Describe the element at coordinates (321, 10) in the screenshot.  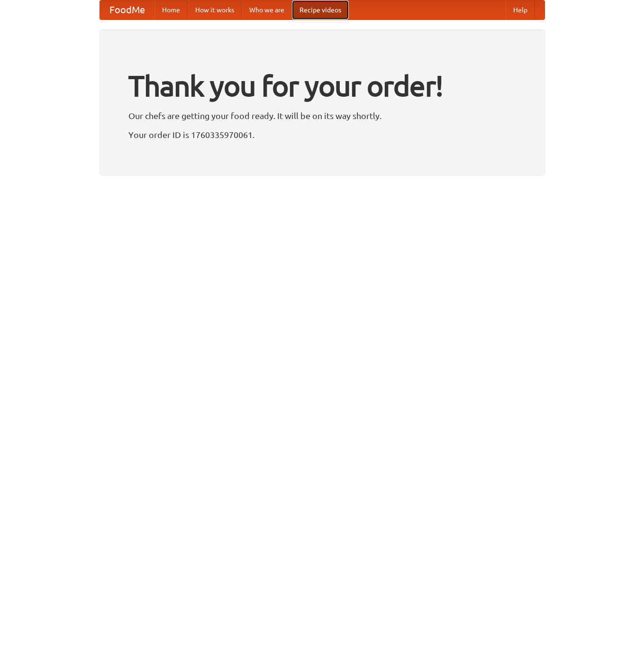
I see `a: Recipe videos` at that location.